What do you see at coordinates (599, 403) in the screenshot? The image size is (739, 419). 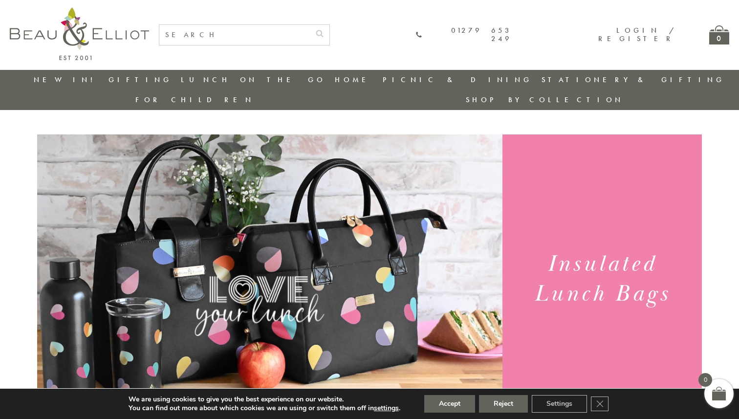 I see `button: Close GDPR Cookie Banner` at bounding box center [599, 403].